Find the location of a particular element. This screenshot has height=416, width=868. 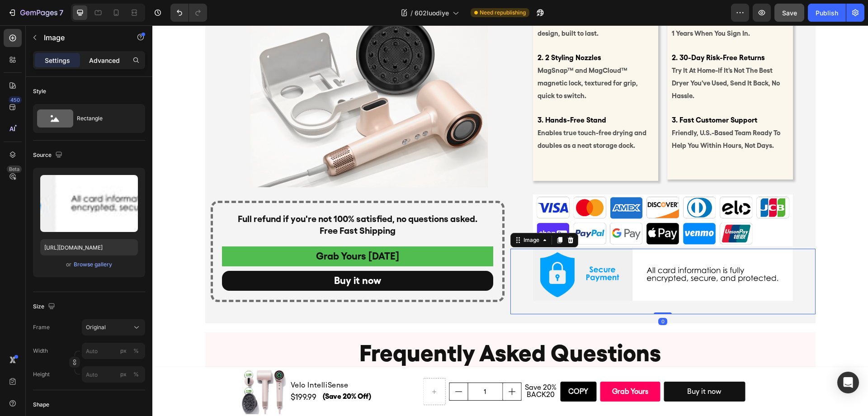

span: friendly, u.s.-based team ready to help you within hours, not days. is located at coordinates (574, 114).